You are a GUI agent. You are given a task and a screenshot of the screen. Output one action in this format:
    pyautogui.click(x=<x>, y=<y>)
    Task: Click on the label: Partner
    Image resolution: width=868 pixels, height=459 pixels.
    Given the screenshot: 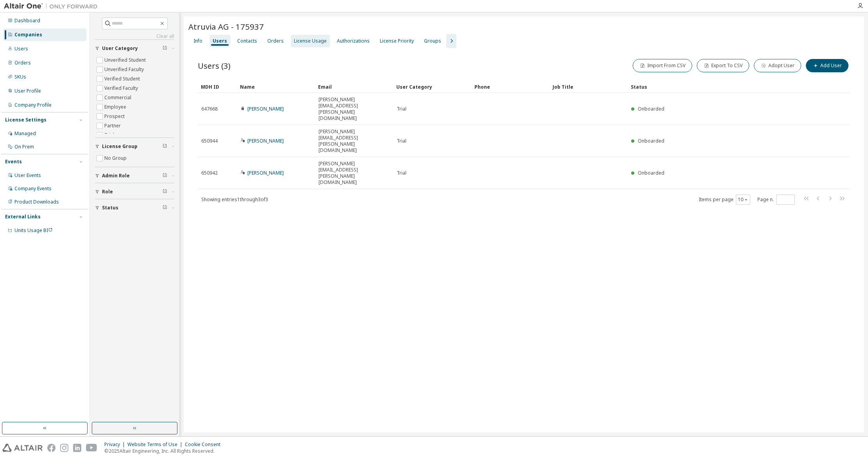 What is the action you would take?
    pyautogui.click(x=114, y=126)
    